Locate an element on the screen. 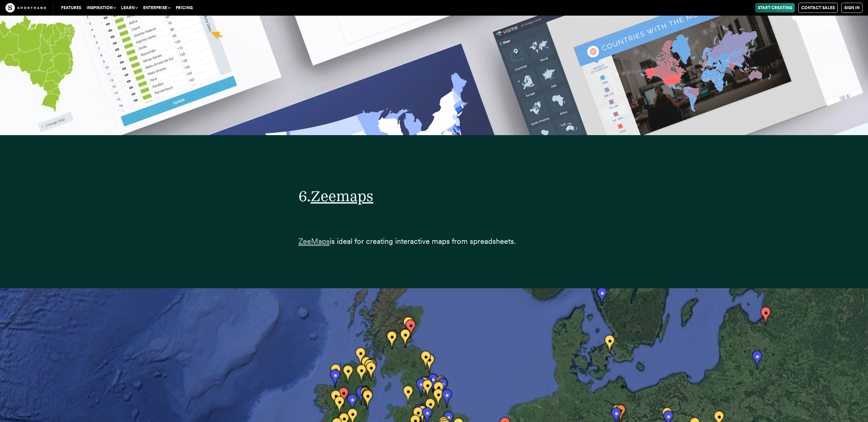  button: Inspiration is located at coordinates (101, 8).